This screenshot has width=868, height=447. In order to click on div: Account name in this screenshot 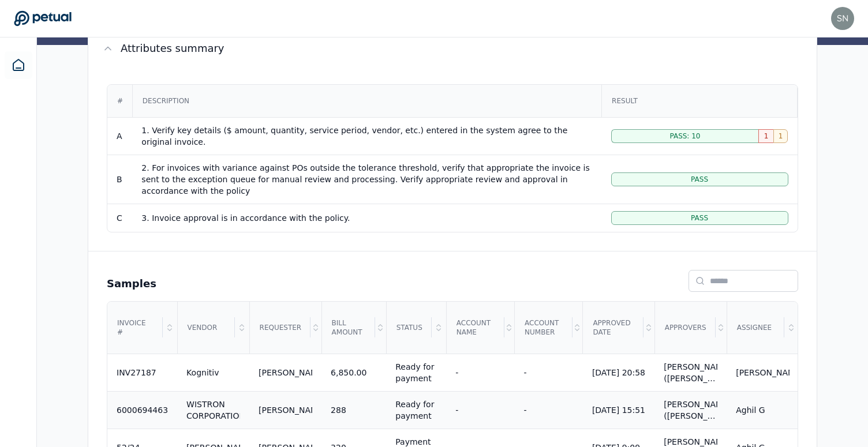, I will do `click(475, 328)`.